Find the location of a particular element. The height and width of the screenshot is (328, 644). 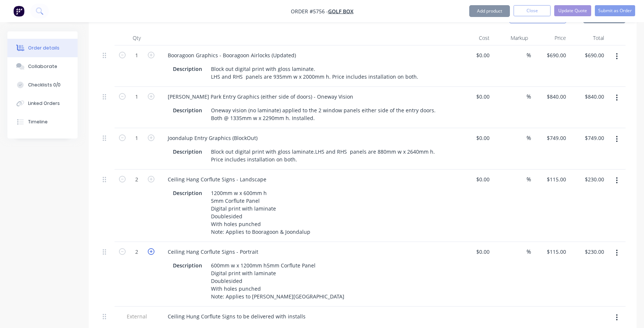

span: Golf Box is located at coordinates (341, 11).